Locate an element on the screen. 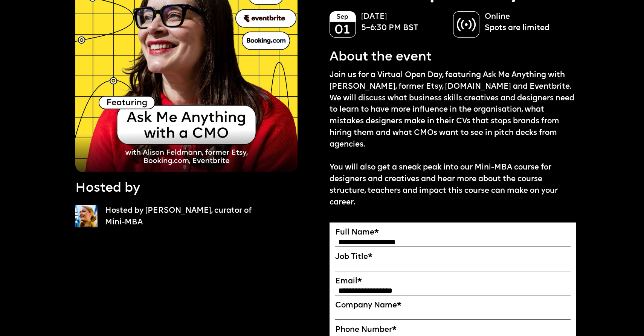 This screenshot has width=644, height=336. label: Job Title is located at coordinates (453, 257).